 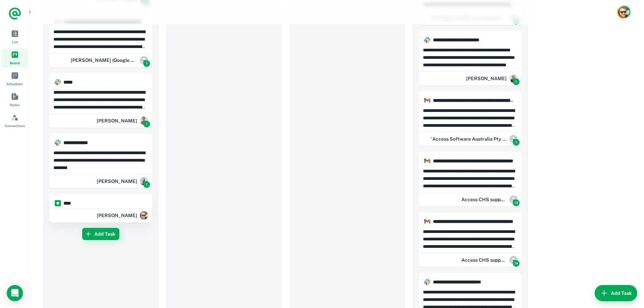 What do you see at coordinates (122, 121) in the screenshot?
I see `div: Jack Bayliss` at bounding box center [122, 121].